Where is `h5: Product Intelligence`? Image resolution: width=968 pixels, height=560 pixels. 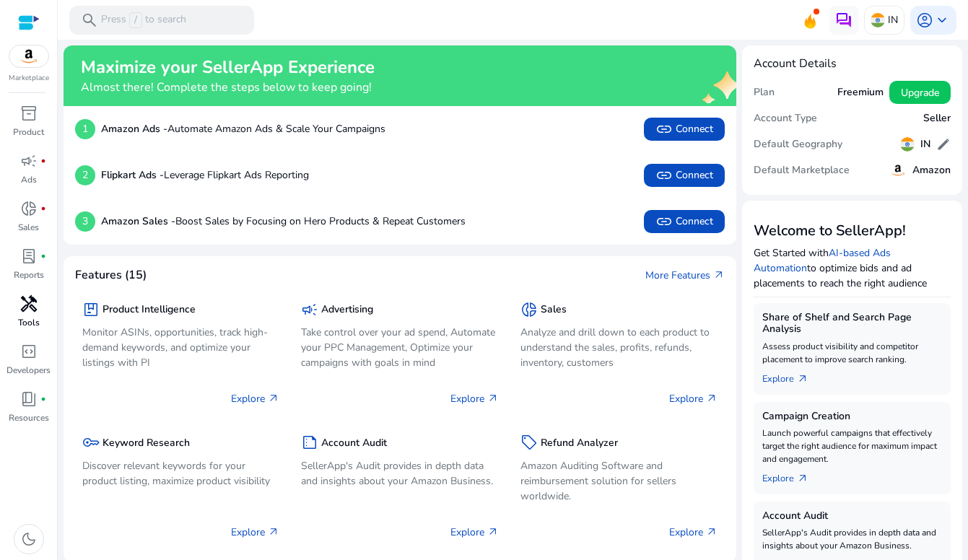 h5: Product Intelligence is located at coordinates (149, 309).